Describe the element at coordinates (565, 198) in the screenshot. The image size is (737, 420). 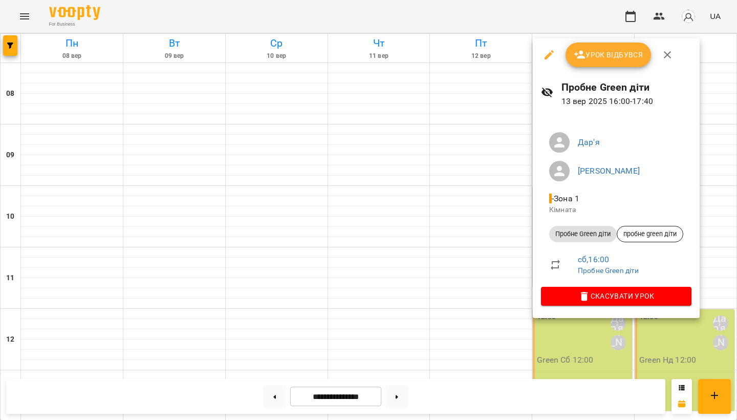
I see `span: - Зона 1` at that location.